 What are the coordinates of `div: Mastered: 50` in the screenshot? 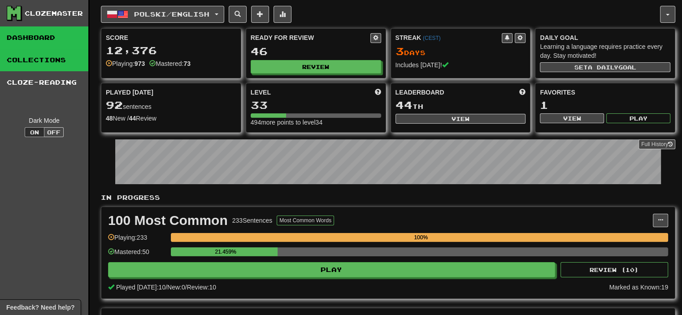 It's located at (137, 255).